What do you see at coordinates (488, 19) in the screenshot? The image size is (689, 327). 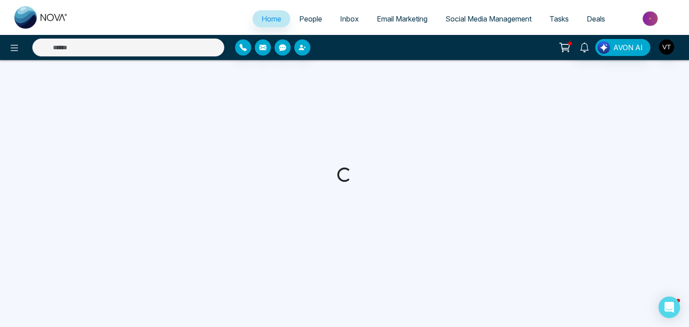 I see `a: Social Media Management` at bounding box center [488, 19].